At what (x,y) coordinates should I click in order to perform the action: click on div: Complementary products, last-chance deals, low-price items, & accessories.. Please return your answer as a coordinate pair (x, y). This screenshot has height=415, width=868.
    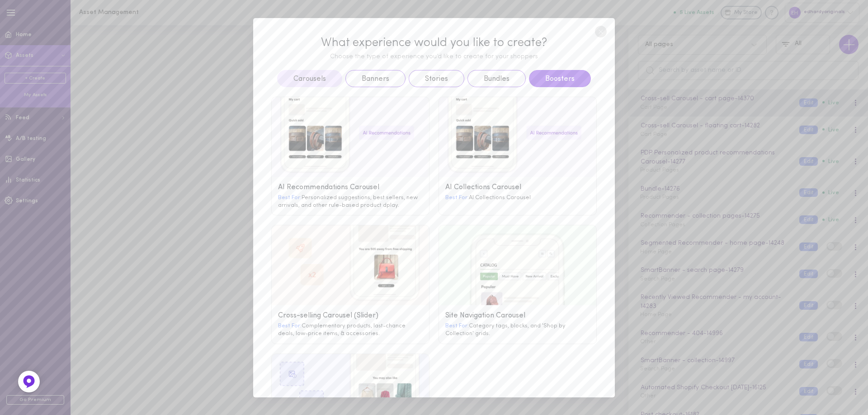
    Looking at the image, I should click on (351, 330).